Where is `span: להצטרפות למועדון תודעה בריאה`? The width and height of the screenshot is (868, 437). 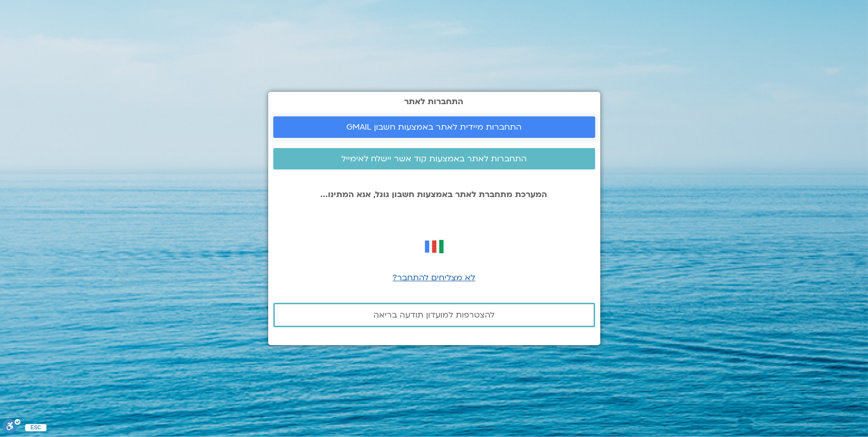
span: להצטרפות למועדון תודעה בריאה is located at coordinates (434, 315).